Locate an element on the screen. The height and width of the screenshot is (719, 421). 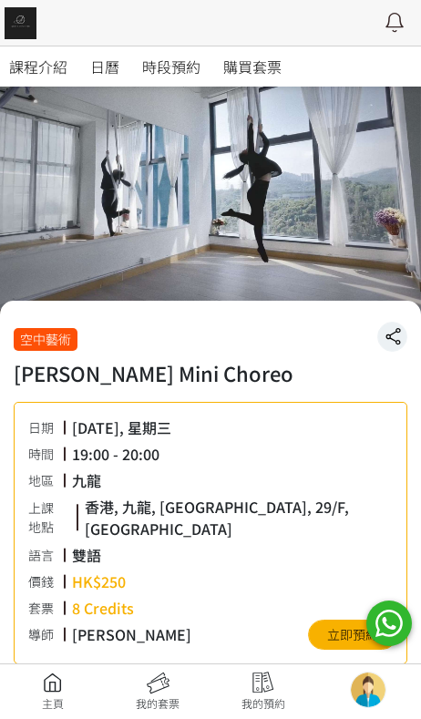
div: 語言 is located at coordinates (46, 555).